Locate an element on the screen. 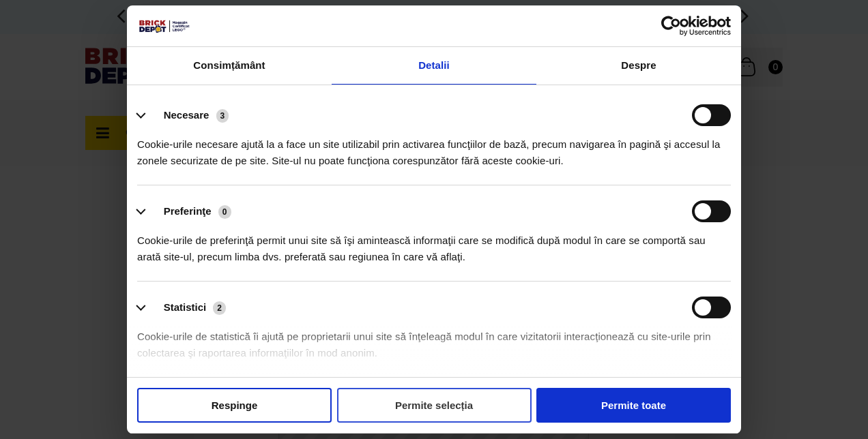 This screenshot has width=868, height=439. img: siglă is located at coordinates (164, 26).